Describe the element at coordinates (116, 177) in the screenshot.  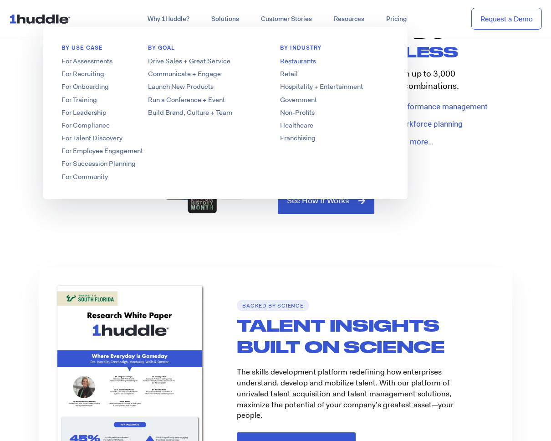
I see `a: For Community` at that location.